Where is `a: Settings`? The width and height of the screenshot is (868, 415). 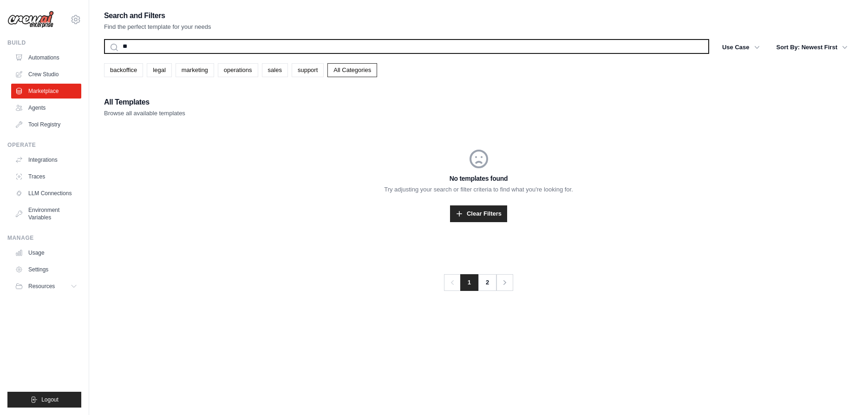
a: Settings is located at coordinates (46, 269).